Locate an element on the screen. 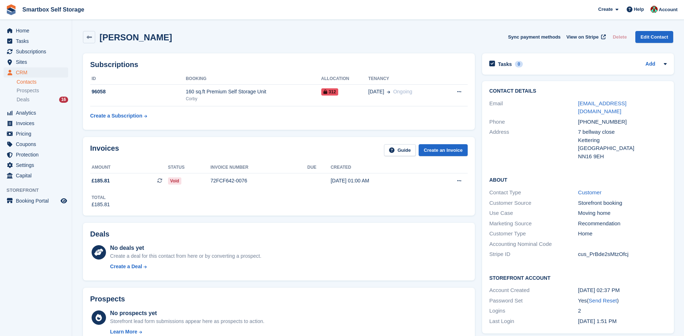 This screenshot has width=684, height=336. h2: Contact Details is located at coordinates (578, 91).